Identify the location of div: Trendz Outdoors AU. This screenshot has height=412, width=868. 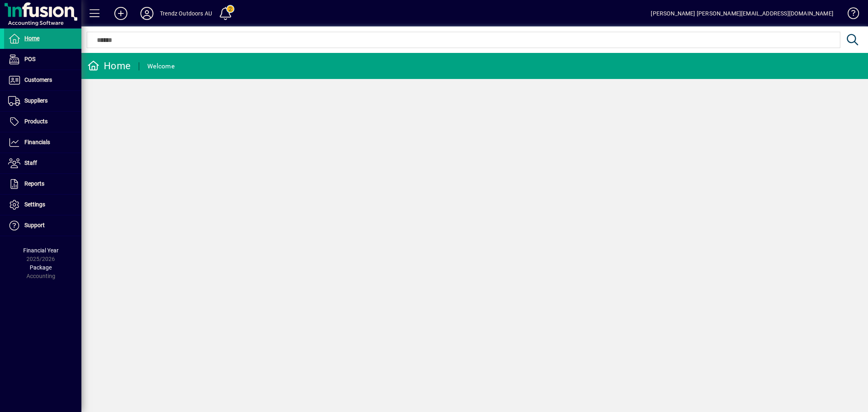
(186, 13).